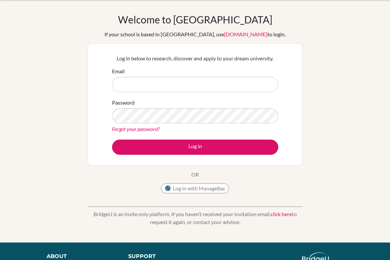  I want to click on label: Password, so click(123, 103).